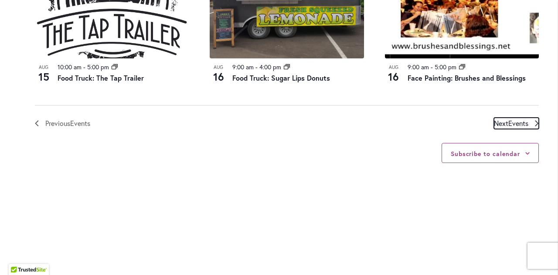  I want to click on a: Food Truck: Sugar Lips Donuts, so click(281, 78).